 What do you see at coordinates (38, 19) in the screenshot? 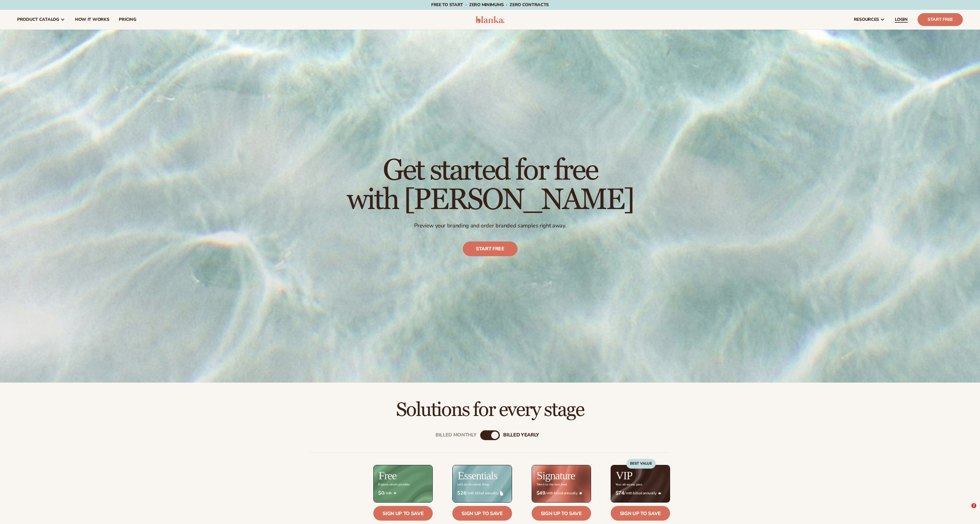
I see `span: product catalog` at bounding box center [38, 19].